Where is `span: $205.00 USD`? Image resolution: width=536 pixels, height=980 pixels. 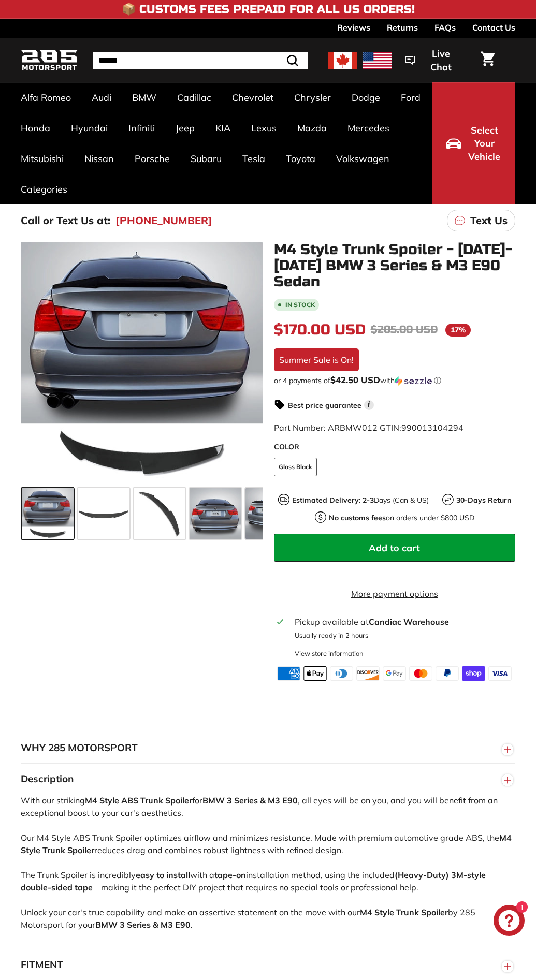 span: $205.00 USD is located at coordinates (404, 329).